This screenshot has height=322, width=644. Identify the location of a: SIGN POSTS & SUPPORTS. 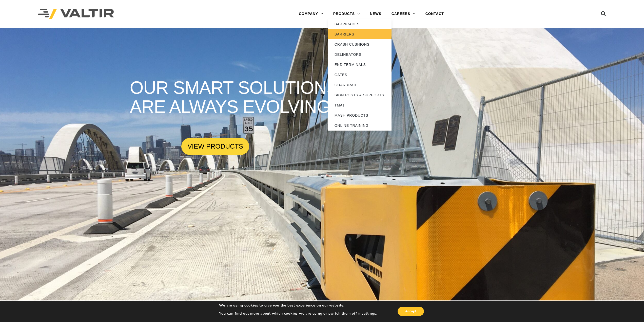
(360, 95).